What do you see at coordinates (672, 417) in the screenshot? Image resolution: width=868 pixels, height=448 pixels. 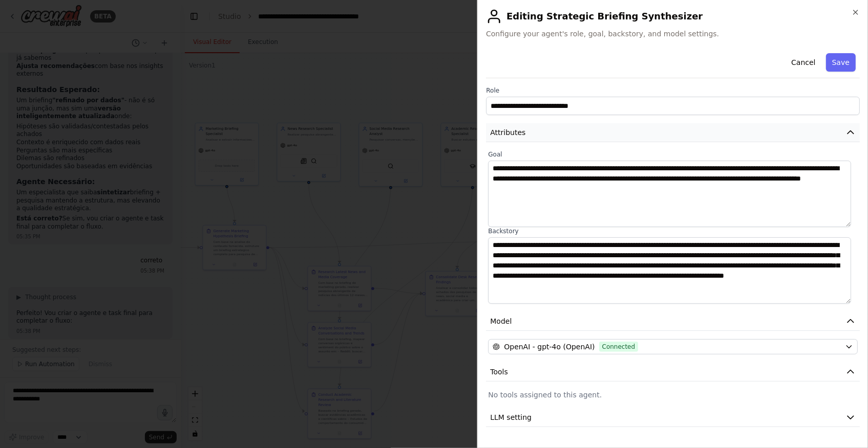 I see `button: LLM setting` at bounding box center [672, 417].